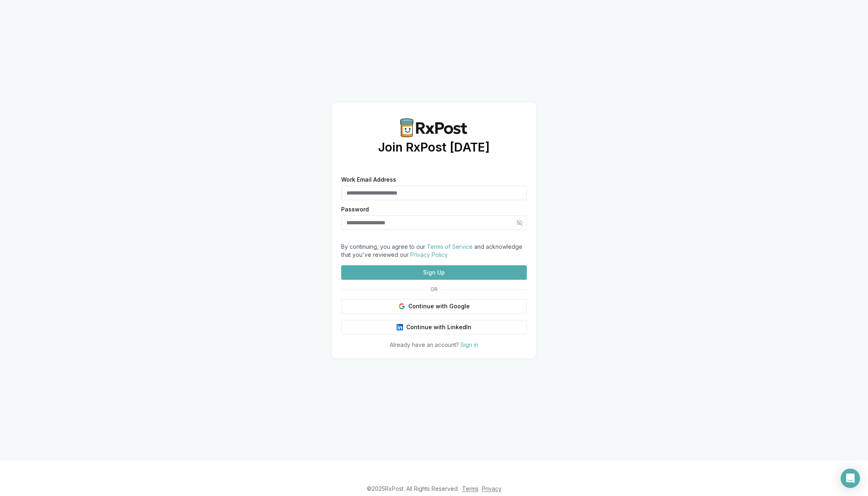  I want to click on button: Sign Up, so click(434, 272).